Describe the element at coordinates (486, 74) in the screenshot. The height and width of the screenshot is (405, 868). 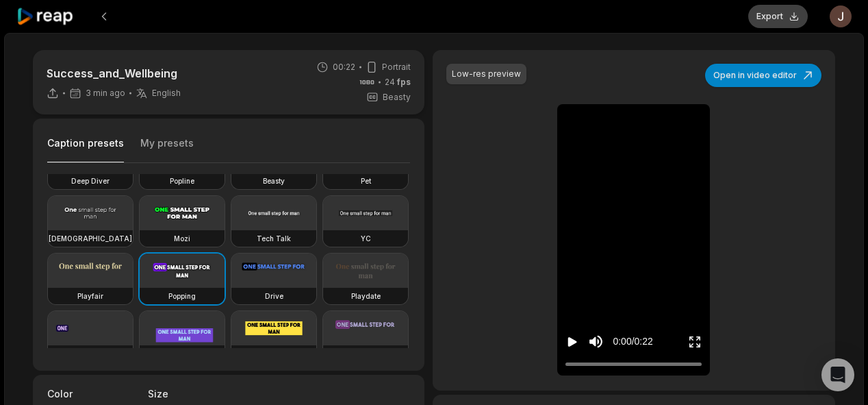
I see `div: Low-res preview` at that location.